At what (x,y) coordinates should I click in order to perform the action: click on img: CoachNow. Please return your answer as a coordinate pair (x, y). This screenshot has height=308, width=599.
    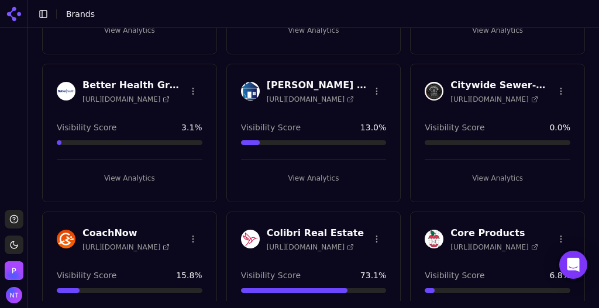
    Looking at the image, I should click on (66, 239).